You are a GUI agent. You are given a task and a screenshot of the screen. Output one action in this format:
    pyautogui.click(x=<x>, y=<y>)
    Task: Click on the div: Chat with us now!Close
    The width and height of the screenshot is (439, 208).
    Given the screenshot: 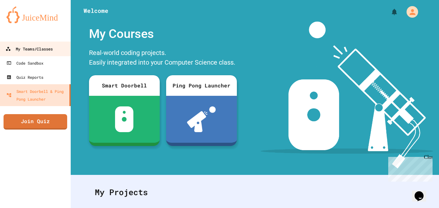 What is the action you would take?
    pyautogui.click(x=23, y=22)
    